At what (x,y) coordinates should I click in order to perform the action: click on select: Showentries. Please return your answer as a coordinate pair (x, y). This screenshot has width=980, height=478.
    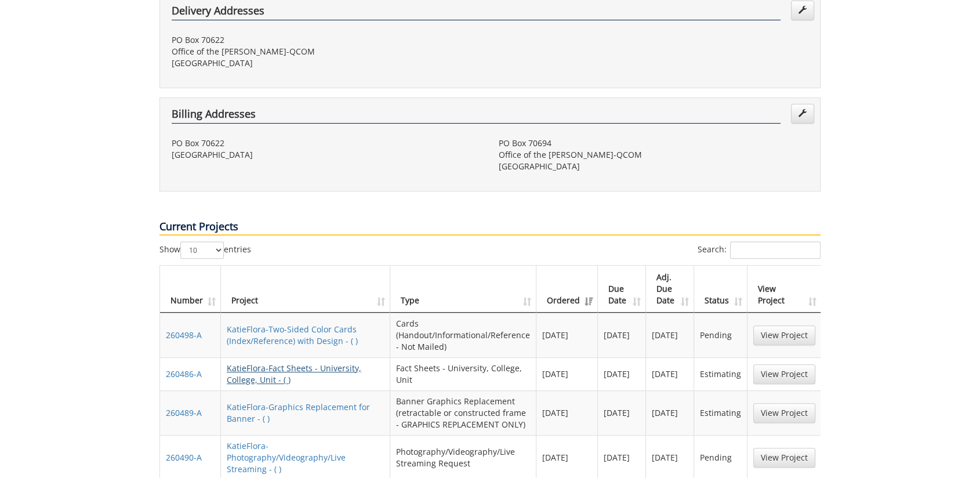
    Looking at the image, I should click on (201, 250).